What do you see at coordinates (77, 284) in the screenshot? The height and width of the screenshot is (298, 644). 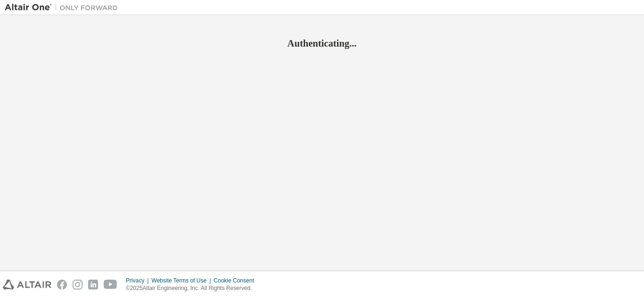 I see `img: instagram.svg` at bounding box center [77, 284].